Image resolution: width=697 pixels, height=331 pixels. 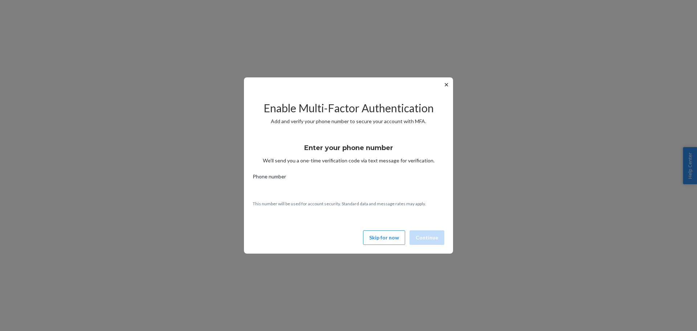 I want to click on p: This number will be used for account security. Standard data and message rates may apply., so click(x=349, y=203).